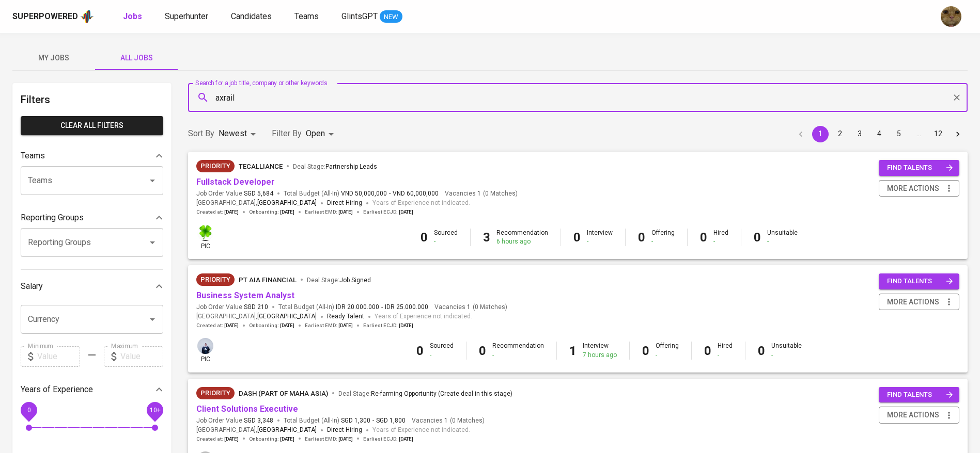 The width and height of the screenshot is (980, 453). Describe the element at coordinates (252, 16) in the screenshot. I see `a: Candidates` at that location.